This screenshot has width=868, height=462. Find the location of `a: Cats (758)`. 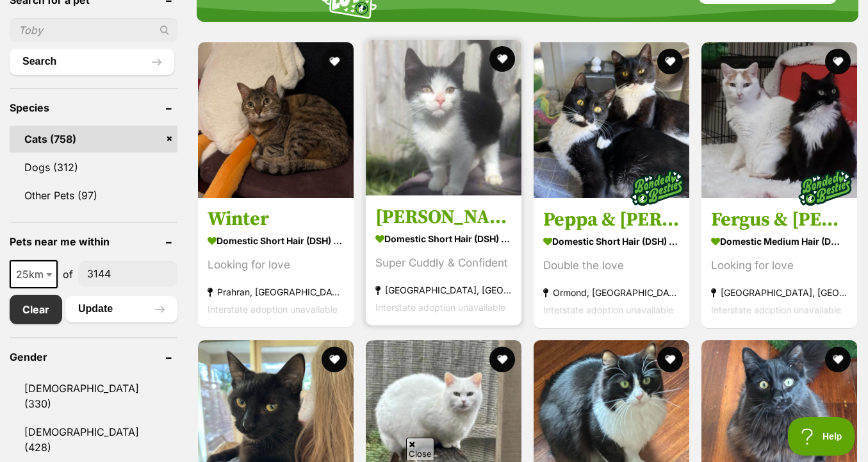

a: Cats (758) is located at coordinates (93, 139).